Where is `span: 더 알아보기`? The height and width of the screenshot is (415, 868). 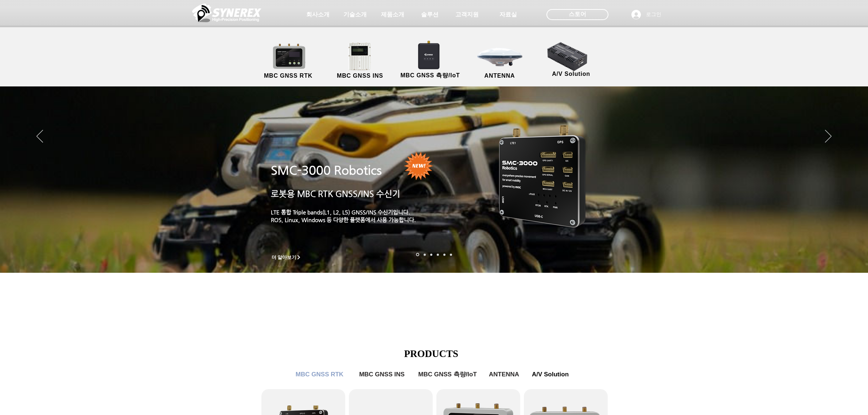
span: 더 알아보기 is located at coordinates (284, 257).